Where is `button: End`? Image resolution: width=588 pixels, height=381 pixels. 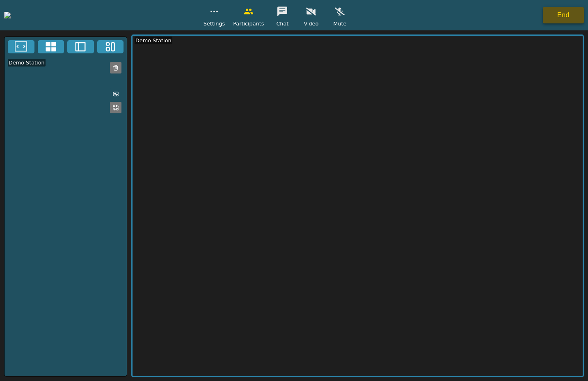 button: End is located at coordinates (563, 15).